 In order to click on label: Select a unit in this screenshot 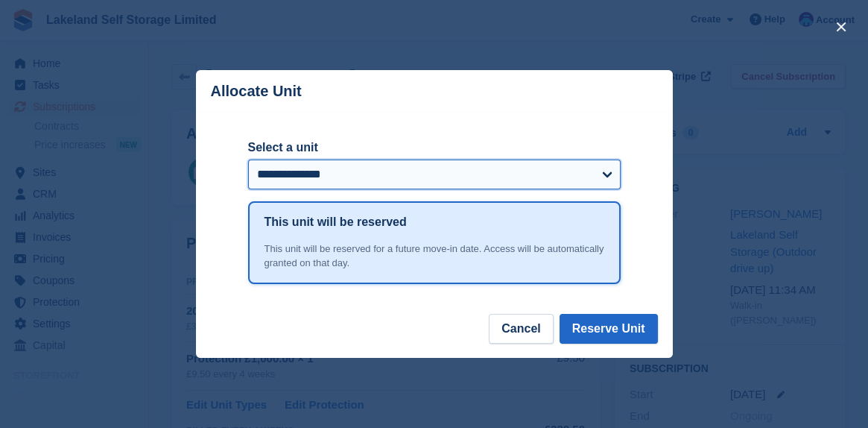, I will do `click(434, 148)`.